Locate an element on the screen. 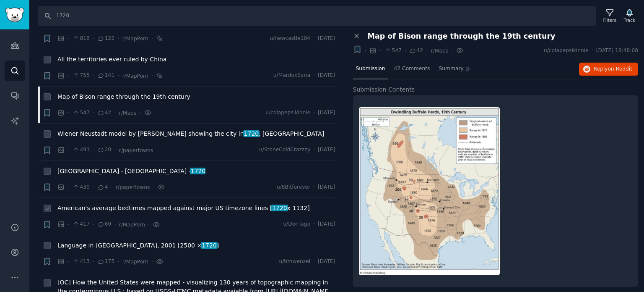 The height and width of the screenshot is (292, 644). span: u/StoneColdCrazzzy is located at coordinates (285, 150).